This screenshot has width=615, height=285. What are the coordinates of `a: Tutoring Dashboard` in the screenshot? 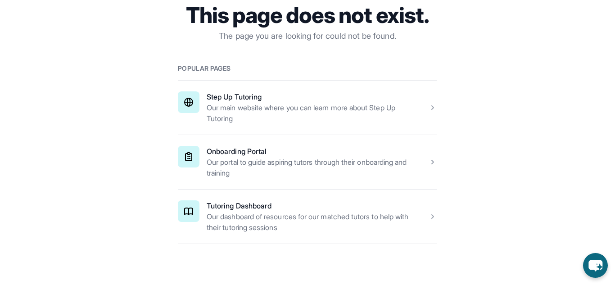 It's located at (239, 206).